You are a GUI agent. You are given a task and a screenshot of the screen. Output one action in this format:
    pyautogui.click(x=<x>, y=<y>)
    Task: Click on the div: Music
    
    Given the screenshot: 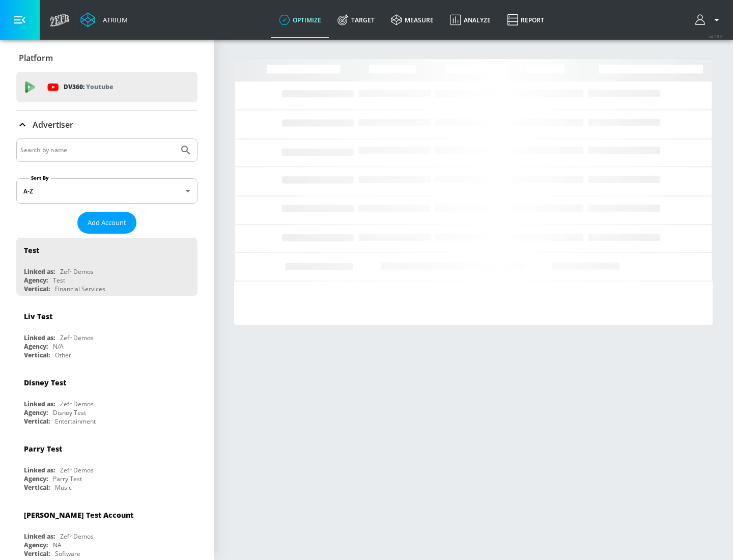 What is the action you would take?
    pyautogui.click(x=63, y=487)
    